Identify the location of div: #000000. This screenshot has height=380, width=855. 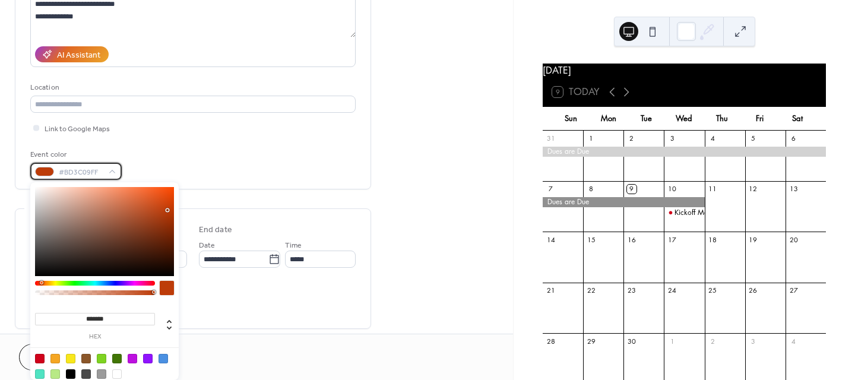
(71, 374).